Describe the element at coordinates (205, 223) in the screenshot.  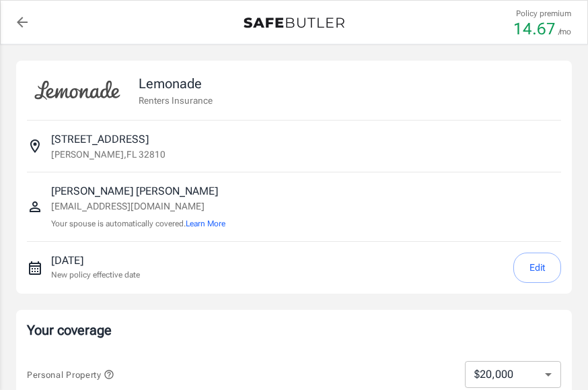
I see `button: Learn More` at that location.